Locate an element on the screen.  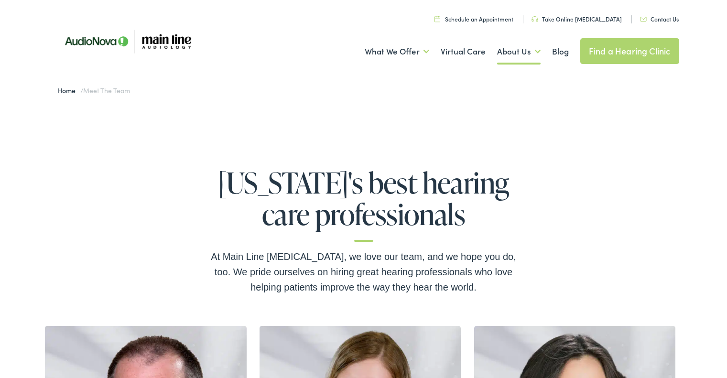
a: Schedule an Appointment is located at coordinates (473, 19).